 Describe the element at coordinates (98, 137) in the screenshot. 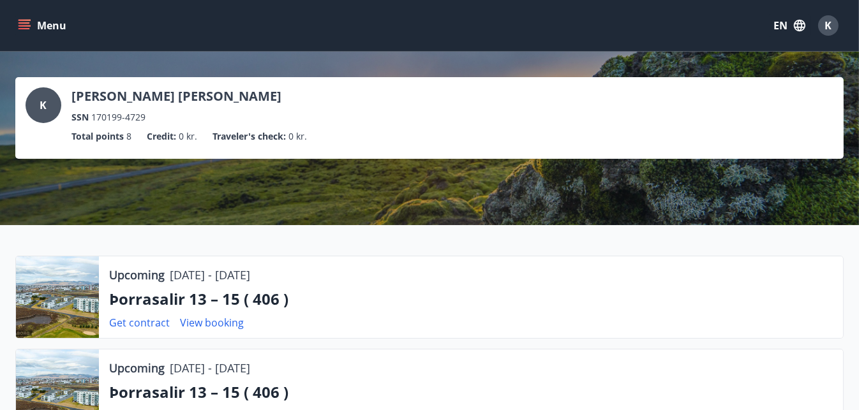

I see `p: Total points` at that location.